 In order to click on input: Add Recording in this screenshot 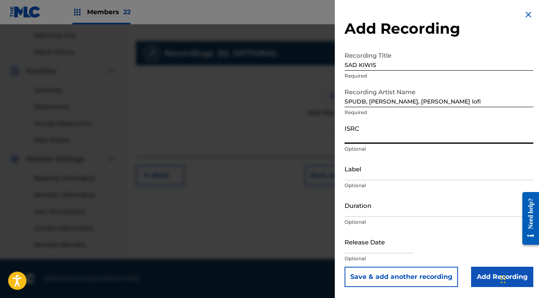, I will do `click(502, 277)`.